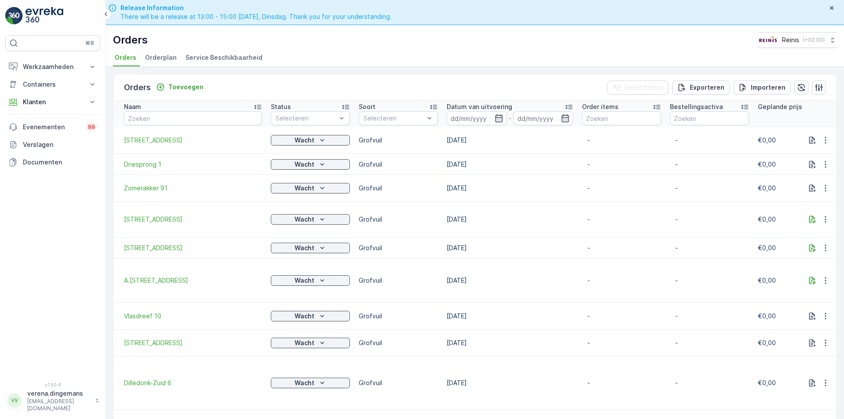 This screenshot has width=844, height=419. Describe the element at coordinates (281, 107) in the screenshot. I see `p: Status` at that location.